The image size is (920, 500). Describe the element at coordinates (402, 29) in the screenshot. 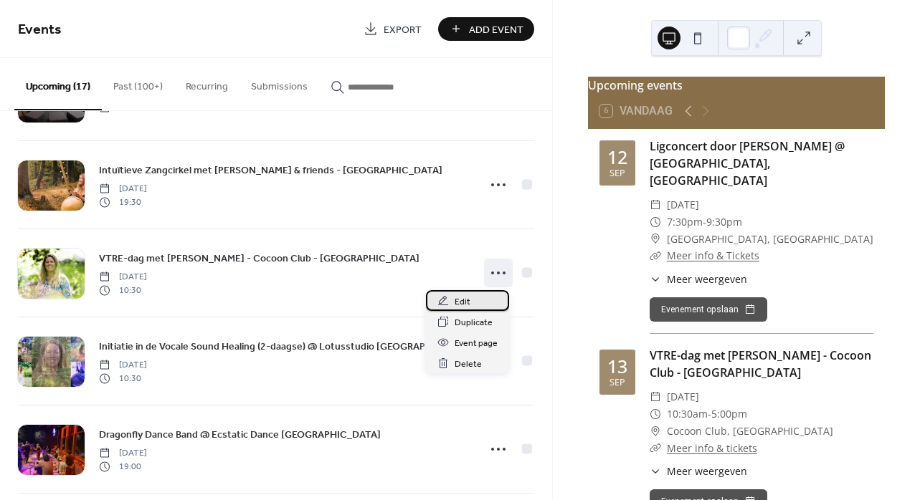

I see `span: Export` at that location.